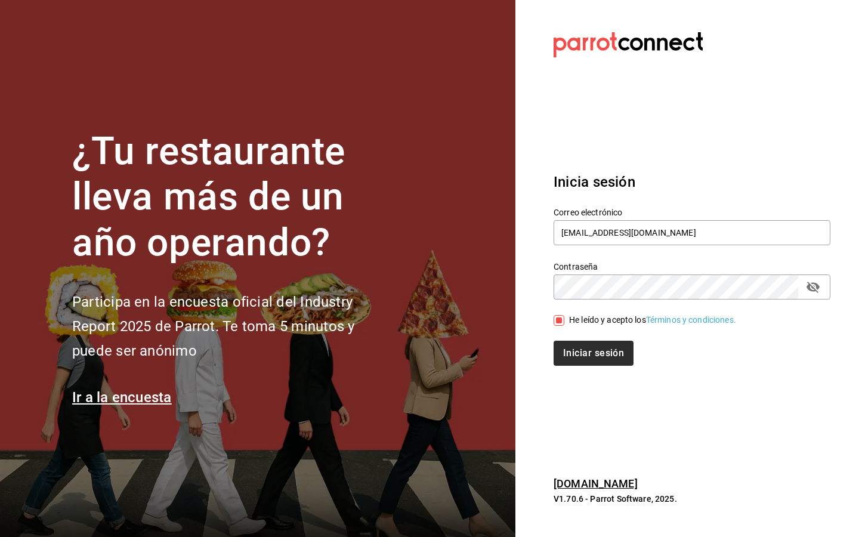  I want to click on h1: ¿Tu restaurante lleva más de un año operando?, so click(233, 197).